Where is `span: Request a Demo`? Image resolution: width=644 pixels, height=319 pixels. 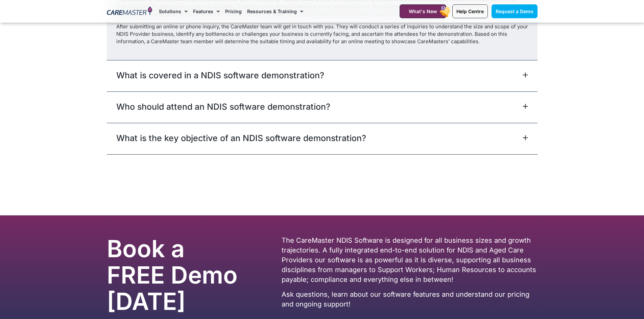 span: Request a Demo is located at coordinates (515, 11).